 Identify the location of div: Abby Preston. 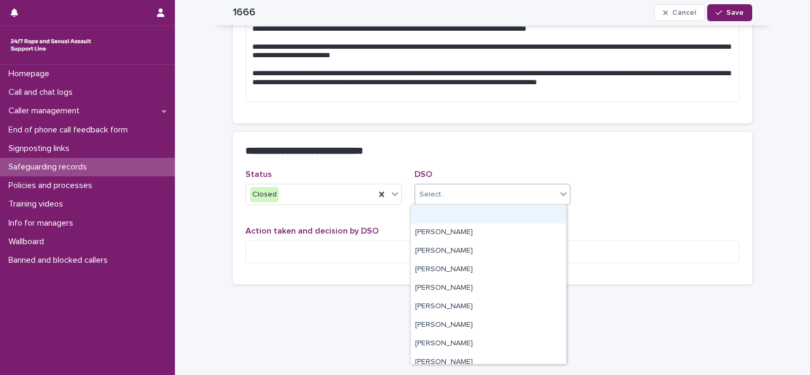
(488, 233).